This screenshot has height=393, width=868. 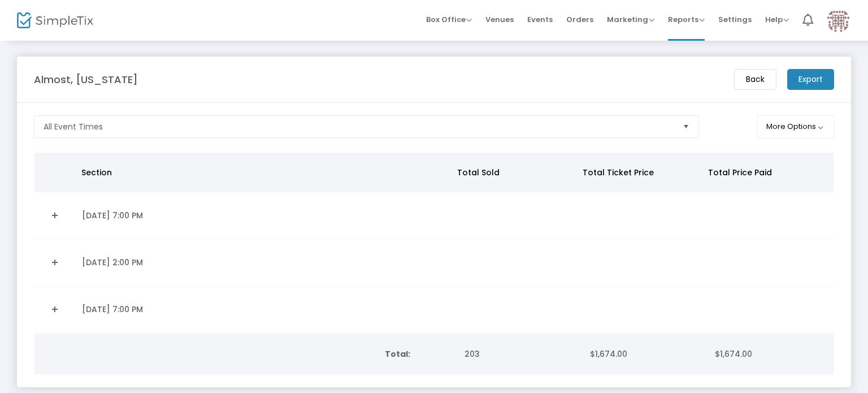 What do you see at coordinates (540, 19) in the screenshot?
I see `span: Events` at bounding box center [540, 19].